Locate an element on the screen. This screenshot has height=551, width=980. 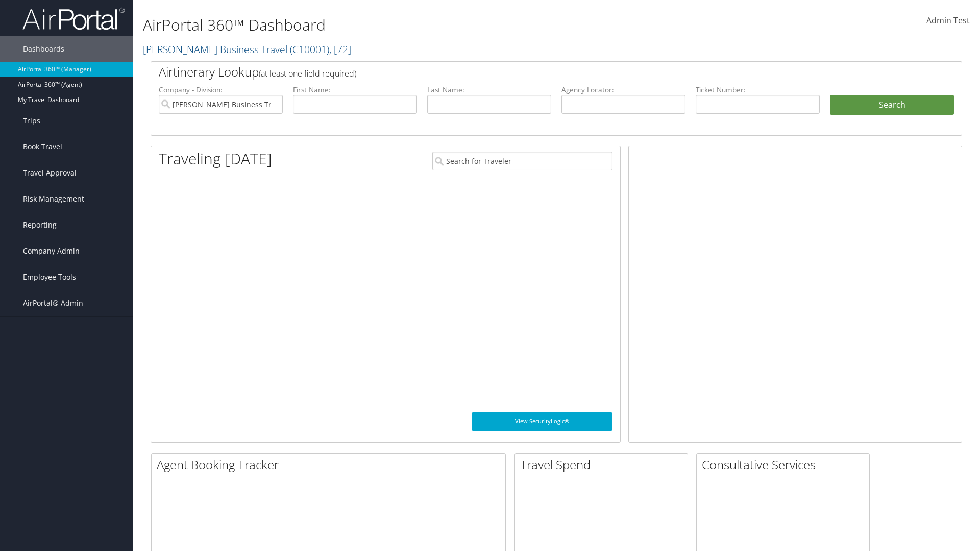
span: Trips is located at coordinates (32, 120).